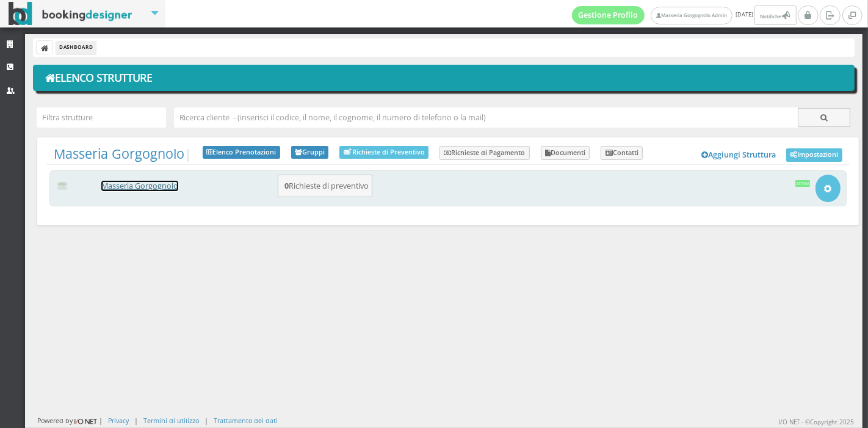  I want to click on a: Documenti, so click(565, 153).